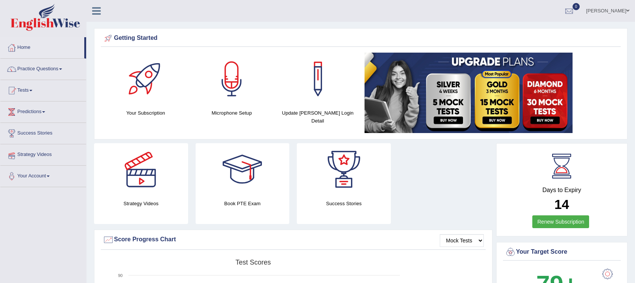 This screenshot has height=283, width=635. What do you see at coordinates (232, 113) in the screenshot?
I see `h4: Microphone Setup` at bounding box center [232, 113].